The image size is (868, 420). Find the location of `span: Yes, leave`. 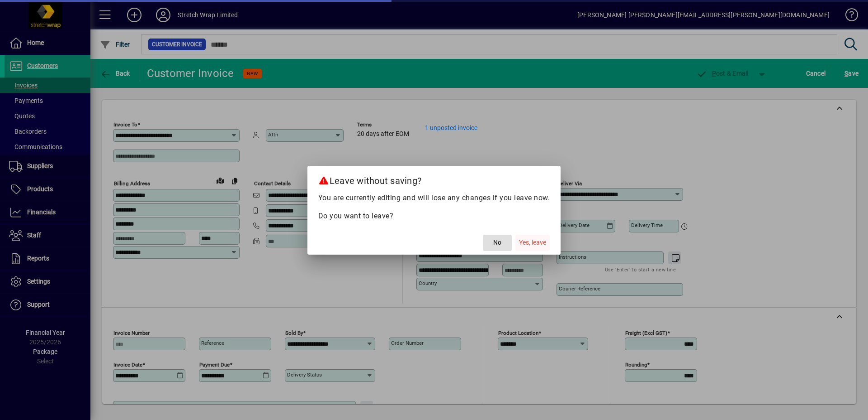

span: Yes, leave is located at coordinates (533, 242).